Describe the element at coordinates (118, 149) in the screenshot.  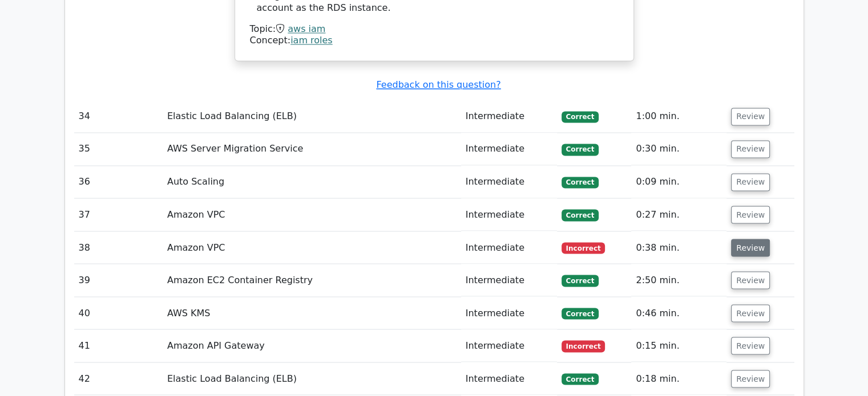
I see `td: 35` at that location.